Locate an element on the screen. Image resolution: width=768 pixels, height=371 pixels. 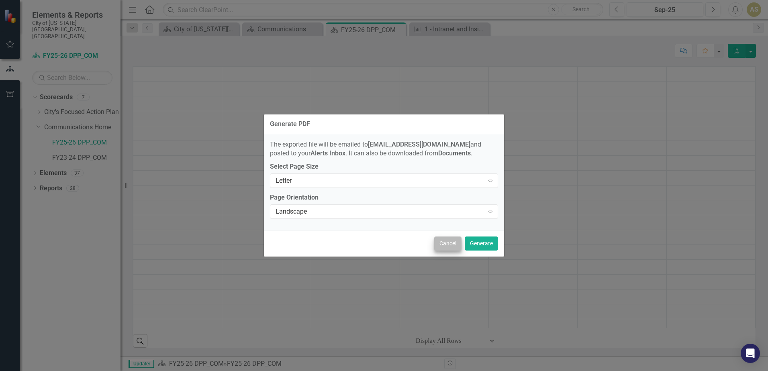
button: Generate is located at coordinates (481, 243).